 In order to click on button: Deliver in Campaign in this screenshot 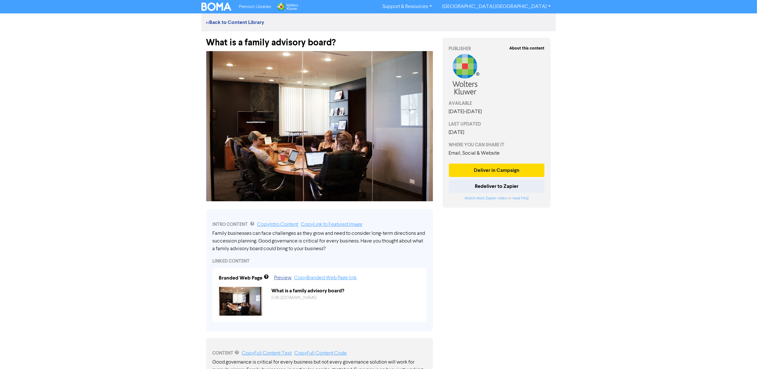, I will do `click(497, 170)`.